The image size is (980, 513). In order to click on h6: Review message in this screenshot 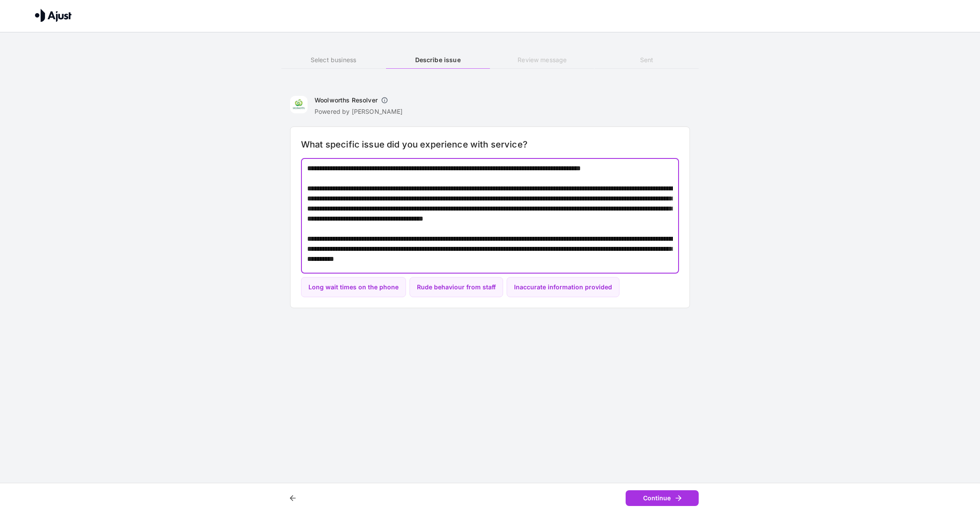, I will do `click(542, 60)`.